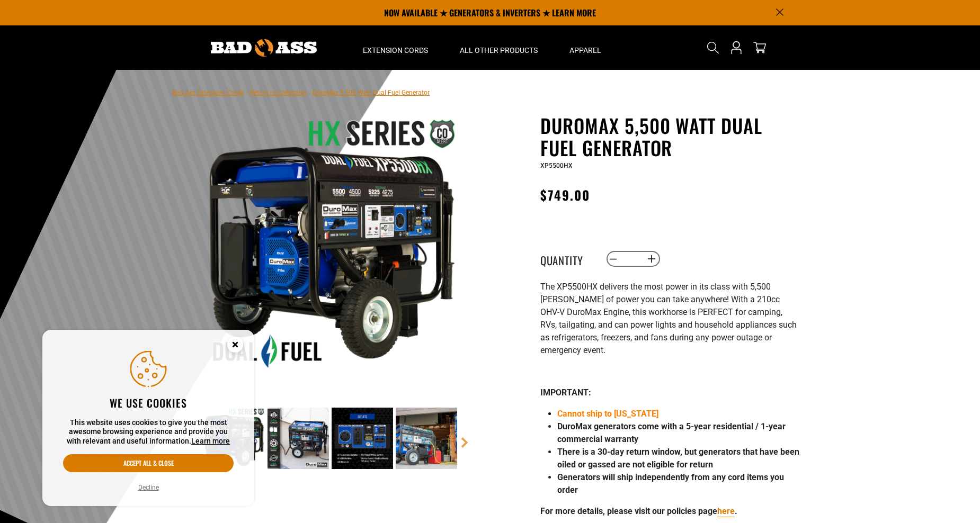 Image resolution: width=980 pixels, height=523 pixels. What do you see at coordinates (639, 511) in the screenshot?
I see `strong: For more details, please visit our policies page .` at bounding box center [639, 511].